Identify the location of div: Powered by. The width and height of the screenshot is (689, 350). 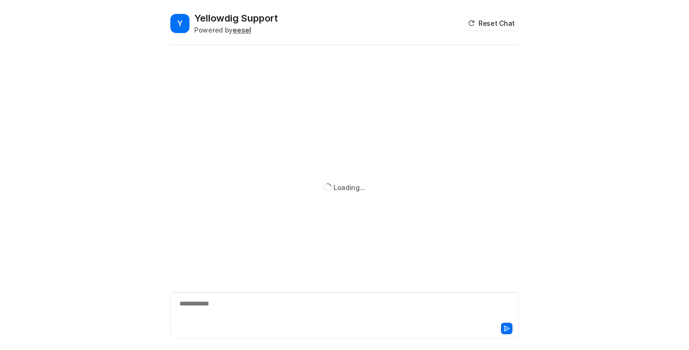
(236, 30).